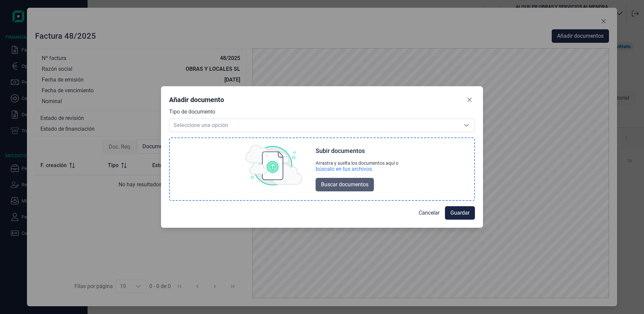 The width and height of the screenshot is (644, 314). Describe the element at coordinates (466, 125) in the screenshot. I see `div: Seleccione una opción` at that location.